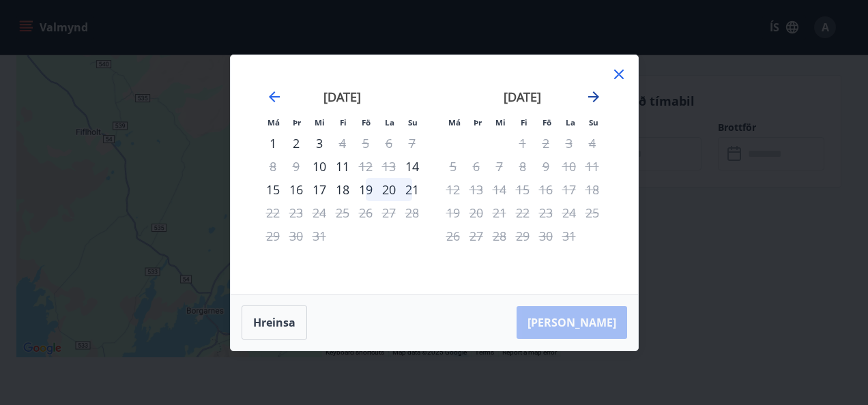 The image size is (868, 405). I want to click on td: Not available. laugardagur, 17. janúar 2026, so click(569, 190).